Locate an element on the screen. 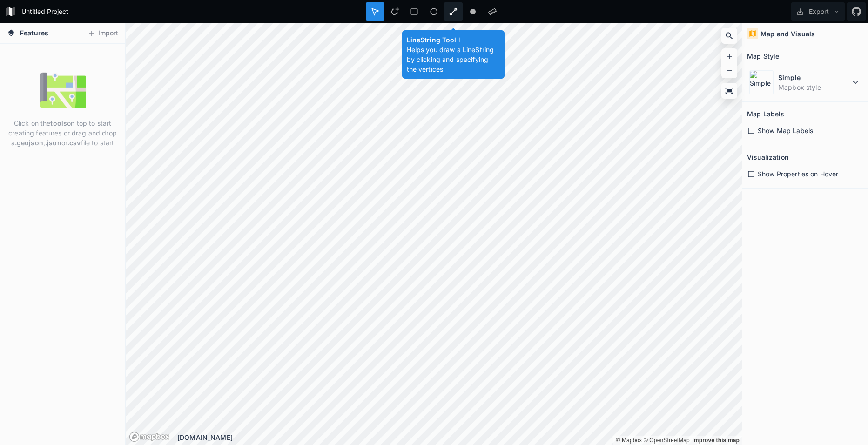 This screenshot has height=445, width=868. strong: tools is located at coordinates (59, 123).